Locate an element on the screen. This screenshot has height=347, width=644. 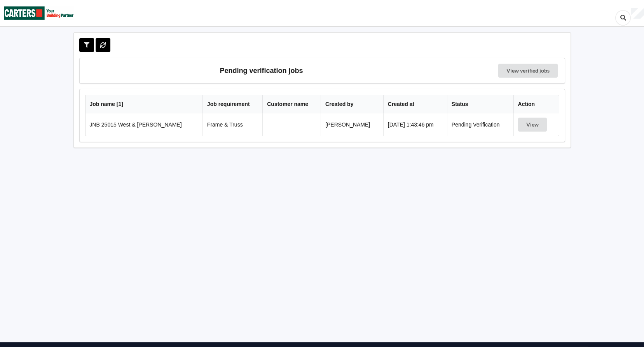
td: Frame & Truss is located at coordinates (233, 125).